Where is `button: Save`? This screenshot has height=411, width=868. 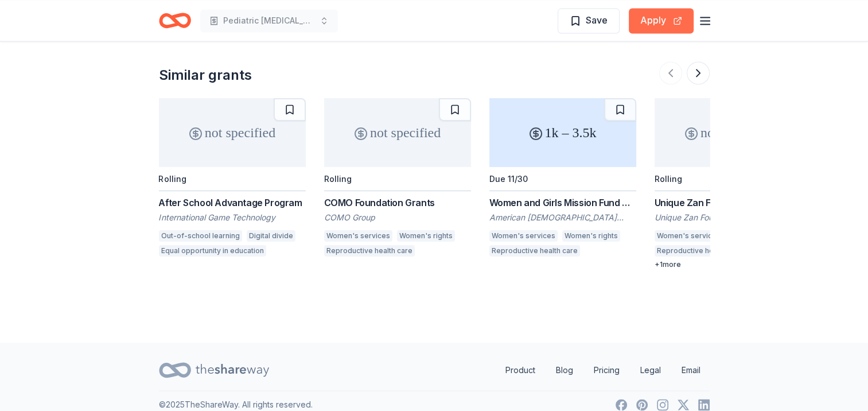
button: Save is located at coordinates (589, 20).